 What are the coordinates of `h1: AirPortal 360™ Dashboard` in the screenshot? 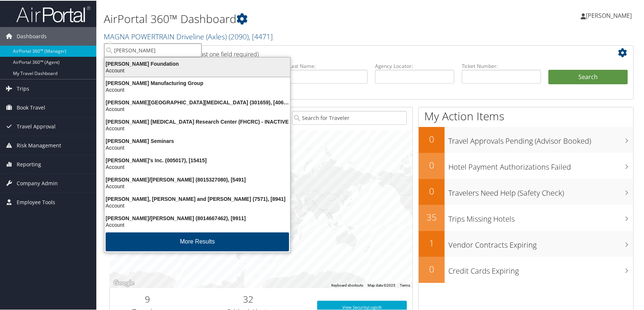 It's located at (282, 18).